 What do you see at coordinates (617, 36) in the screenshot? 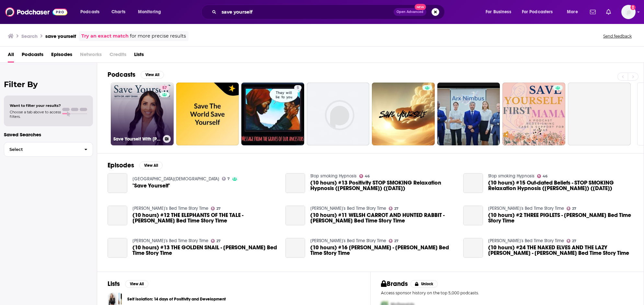
I see `button: Send feedback` at bounding box center [617, 36].